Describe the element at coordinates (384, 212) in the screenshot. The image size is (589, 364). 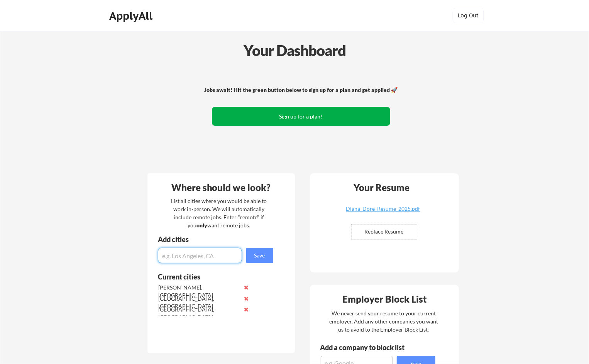
I see `a: Diana_Dore_Resume_2025.pdf` at that location.